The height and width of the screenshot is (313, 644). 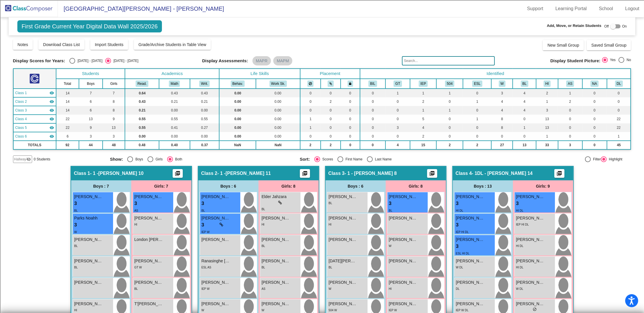 I want to click on span: New Small Group, so click(x=564, y=45).